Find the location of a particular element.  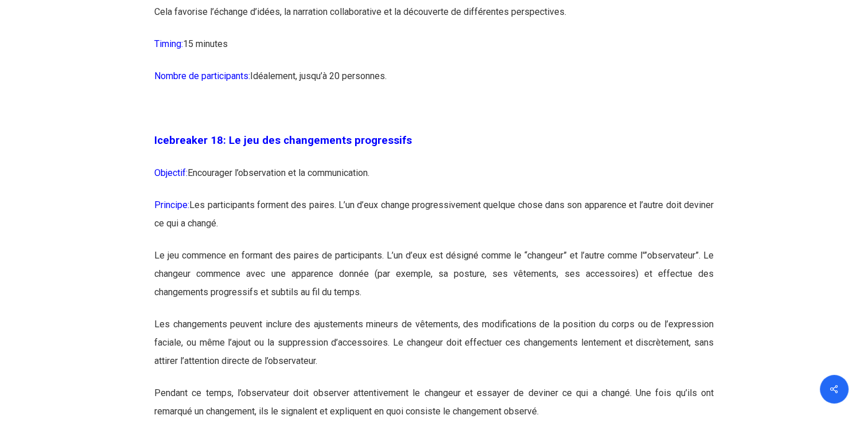

span: Timing: is located at coordinates (169, 44).